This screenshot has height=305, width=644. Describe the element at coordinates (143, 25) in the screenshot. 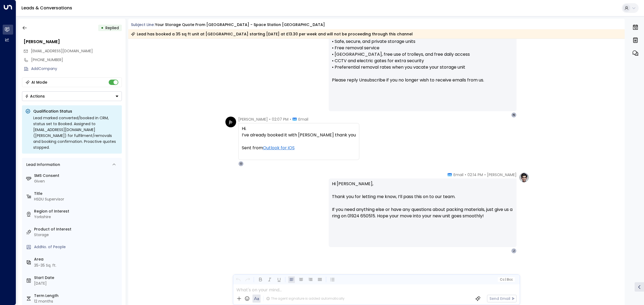

I see `span: Subject Line:` at that location.